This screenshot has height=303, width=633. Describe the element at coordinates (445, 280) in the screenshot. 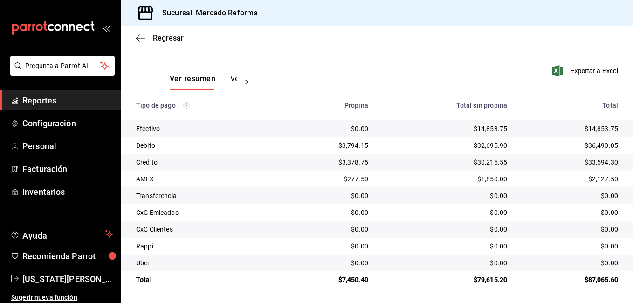

I see `div: $79,615.20` at that location.